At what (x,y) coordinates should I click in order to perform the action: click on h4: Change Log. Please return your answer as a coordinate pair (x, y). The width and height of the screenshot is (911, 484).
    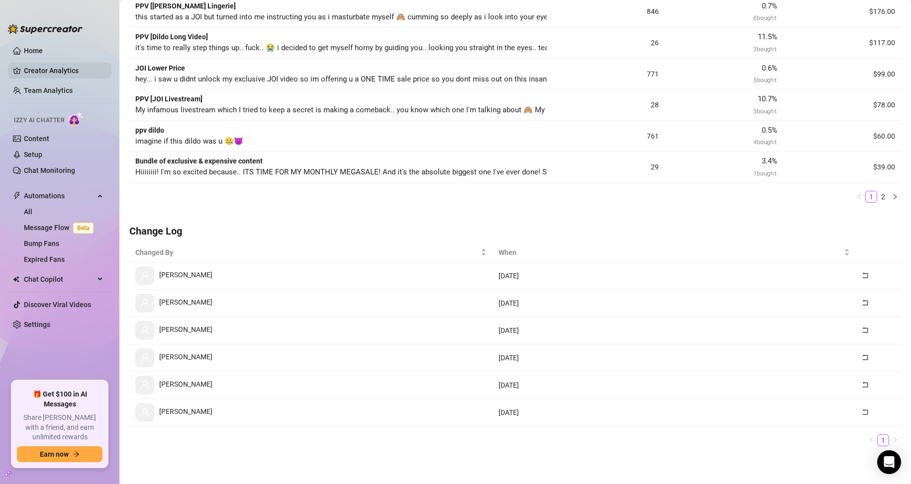
    Looking at the image, I should click on (515, 231).